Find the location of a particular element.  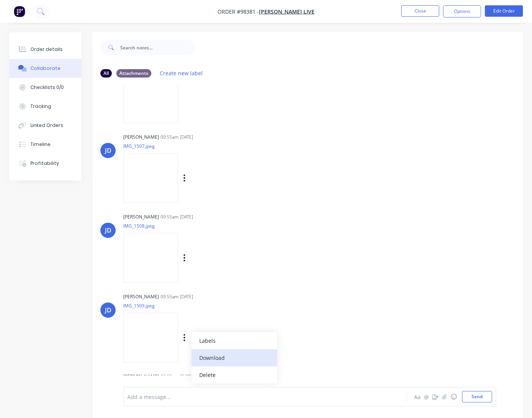

button: Edit Order is located at coordinates (504, 11).